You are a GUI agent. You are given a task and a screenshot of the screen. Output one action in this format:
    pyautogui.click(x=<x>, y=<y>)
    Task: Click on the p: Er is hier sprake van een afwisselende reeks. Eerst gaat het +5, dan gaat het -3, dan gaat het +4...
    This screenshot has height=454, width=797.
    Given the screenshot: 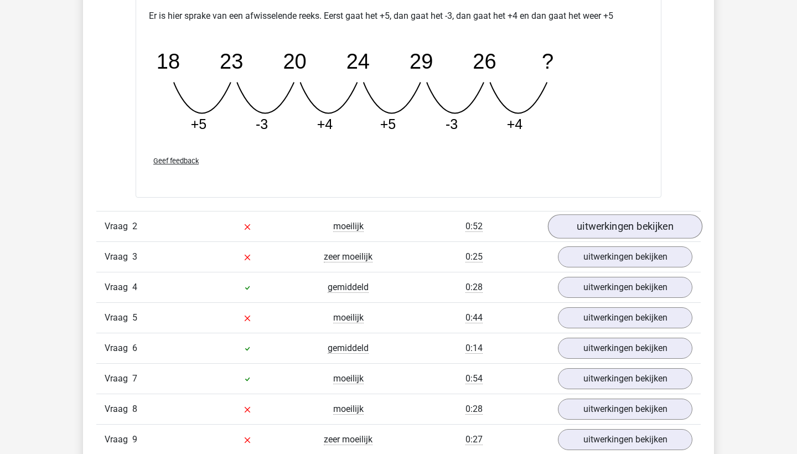 What is the action you would take?
    pyautogui.click(x=399, y=16)
    